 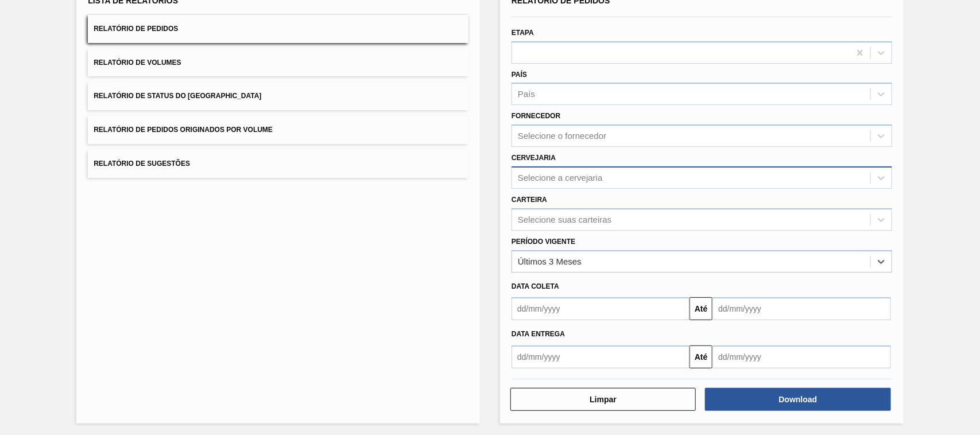 What do you see at coordinates (530, 200) in the screenshot?
I see `label: Carteira` at bounding box center [530, 200].